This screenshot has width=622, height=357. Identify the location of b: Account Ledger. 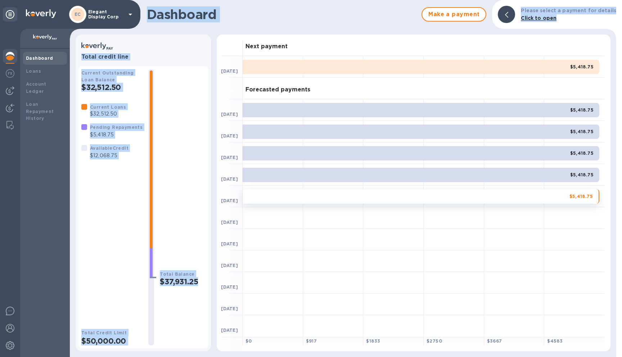
(36, 87).